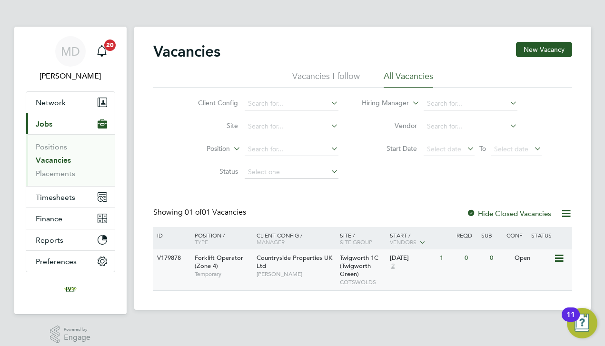 Image resolution: width=605 pixels, height=346 pixels. What do you see at coordinates (403, 242) in the screenshot?
I see `span: Vendors` at bounding box center [403, 242].